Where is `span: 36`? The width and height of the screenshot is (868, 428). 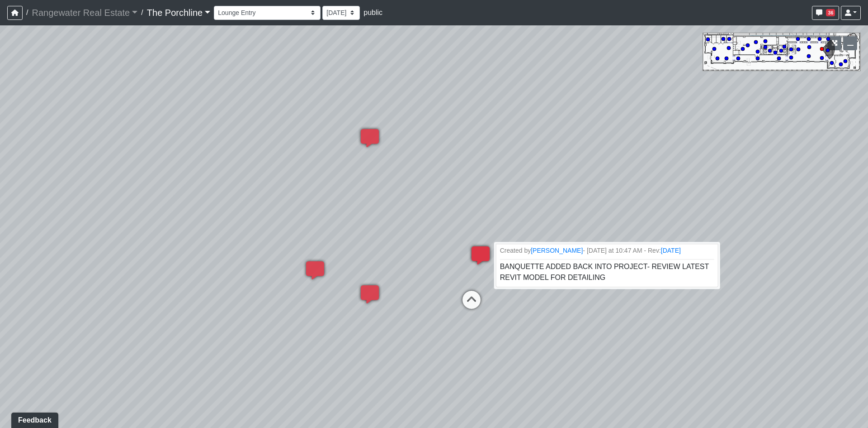
span: 36 is located at coordinates (831, 13).